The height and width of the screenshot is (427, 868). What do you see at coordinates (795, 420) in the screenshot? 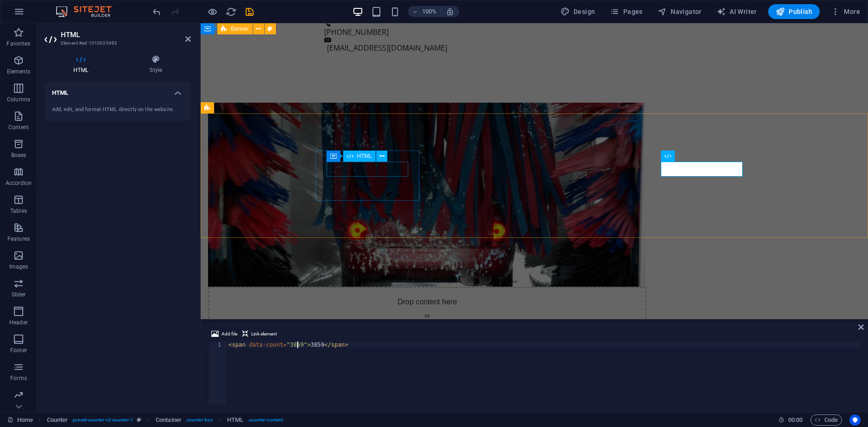
I see `span: 00 00` at bounding box center [795, 420].